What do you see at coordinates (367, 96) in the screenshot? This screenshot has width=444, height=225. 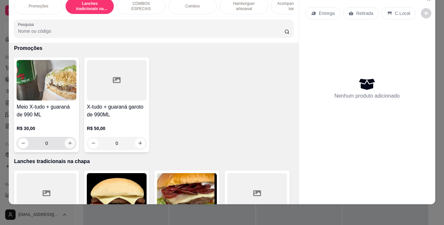 I see `p: Nenhum produto adicionado` at bounding box center [367, 96].